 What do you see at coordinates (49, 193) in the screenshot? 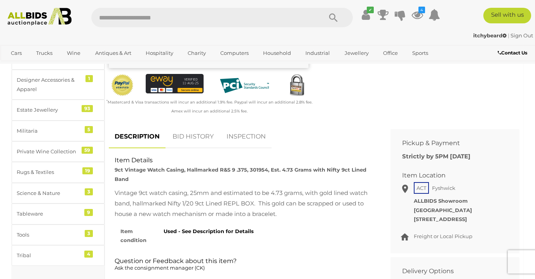
I see `div: Science & Nature` at bounding box center [49, 193].